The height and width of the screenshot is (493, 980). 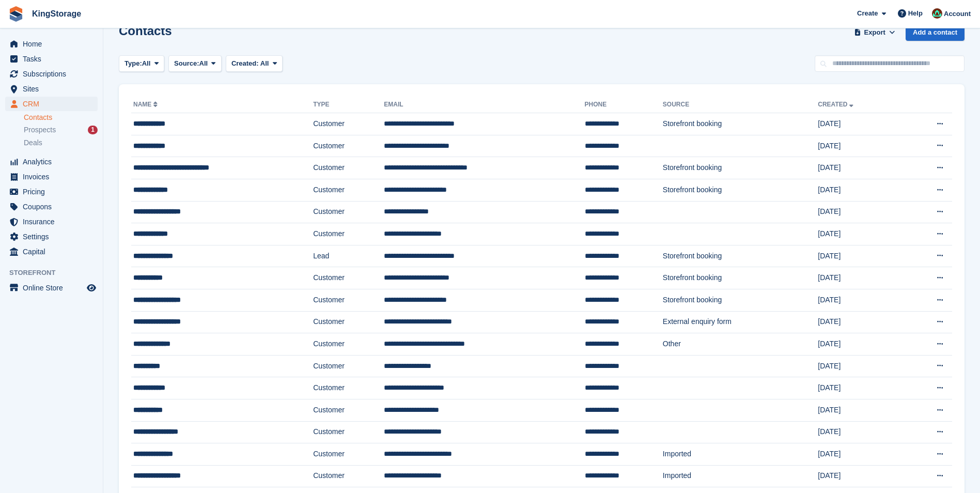 I want to click on span: Export, so click(x=874, y=33).